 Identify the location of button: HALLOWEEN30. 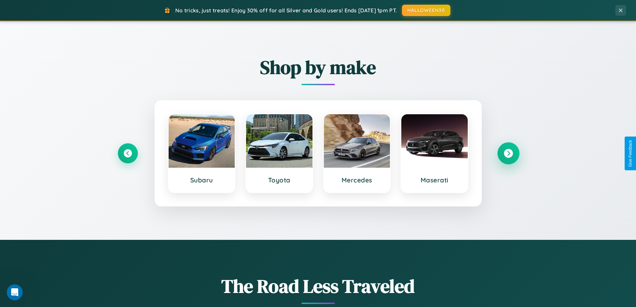
(426, 10).